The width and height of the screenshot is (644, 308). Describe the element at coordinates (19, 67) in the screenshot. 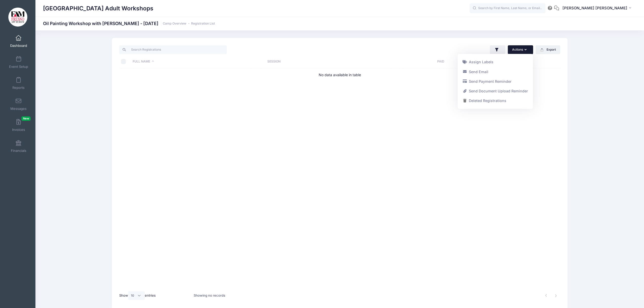

I see `span: Event Setup` at that location.